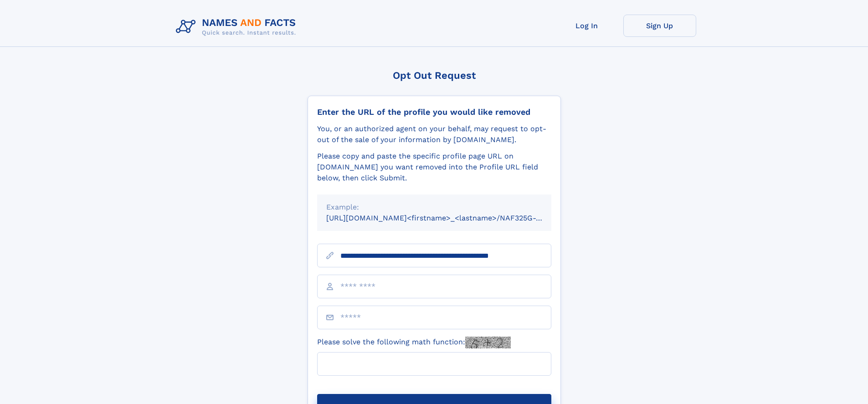  Describe the element at coordinates (434, 134) in the screenshot. I see `div: You, or an authorized agent on your behalf, may request to opt-out of the sale of your informatio...` at that location.